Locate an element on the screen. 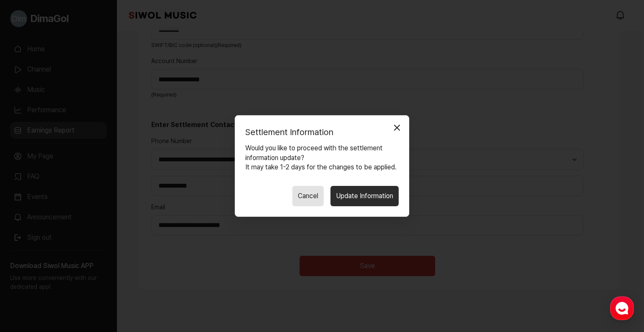 The image size is (644, 332). button: Close is located at coordinates (397, 127).